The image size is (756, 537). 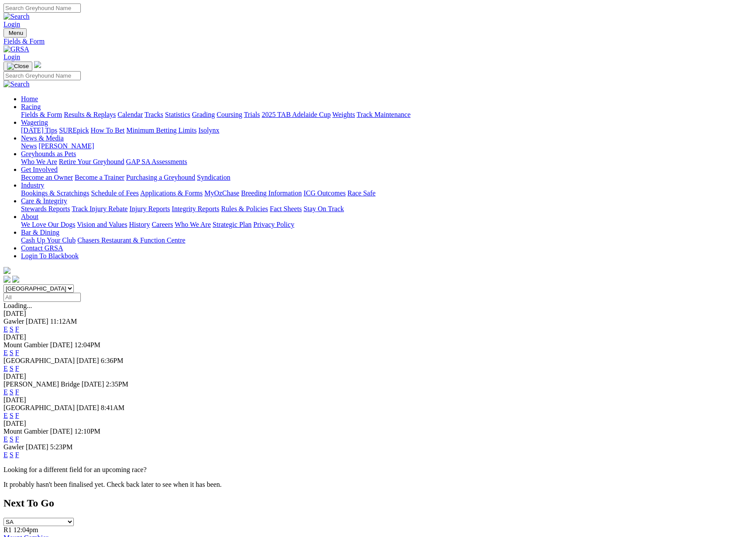 What do you see at coordinates (325, 193) in the screenshot?
I see `a: ICG Outcomes` at bounding box center [325, 193].